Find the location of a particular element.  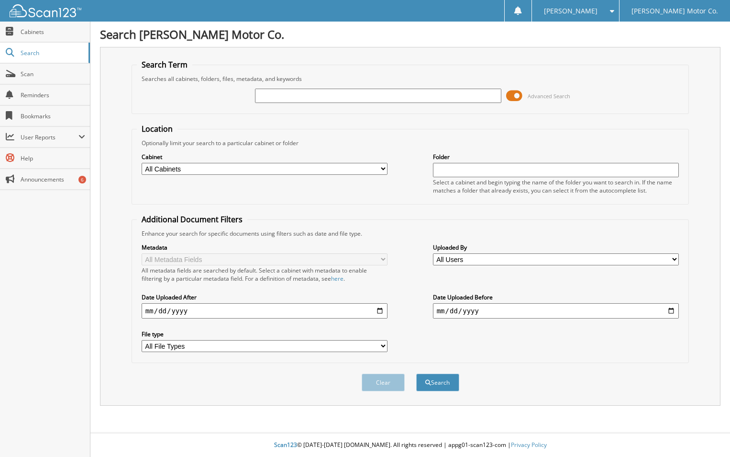

span: User Reports is located at coordinates (49, 137).